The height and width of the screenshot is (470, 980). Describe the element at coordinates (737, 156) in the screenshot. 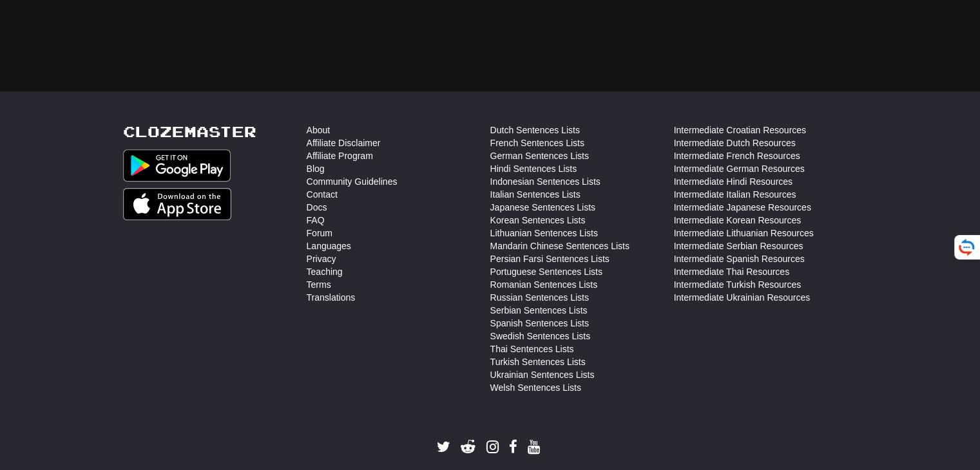

I see `a: Intermediate French Resources` at that location.